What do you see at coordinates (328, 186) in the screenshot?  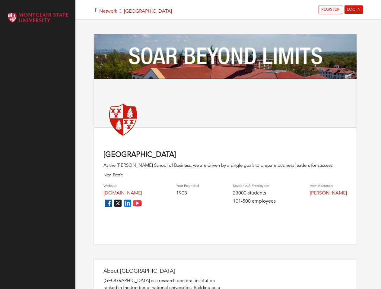 I see `h4: Administrators` at bounding box center [328, 186].